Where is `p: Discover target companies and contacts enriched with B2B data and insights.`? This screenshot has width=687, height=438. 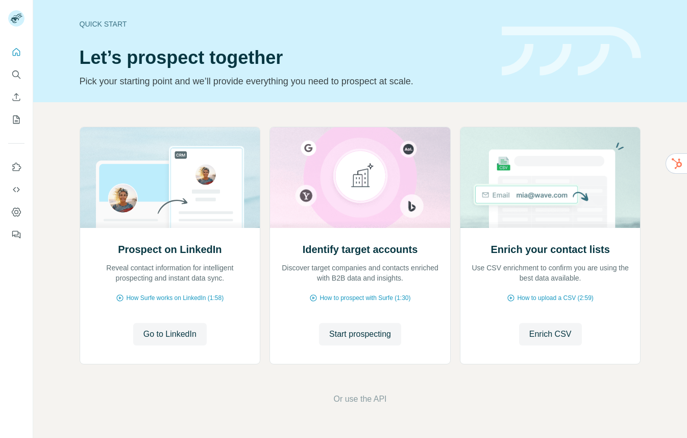
p: Discover target companies and contacts enriched with B2B data and insights. is located at coordinates (360, 273).